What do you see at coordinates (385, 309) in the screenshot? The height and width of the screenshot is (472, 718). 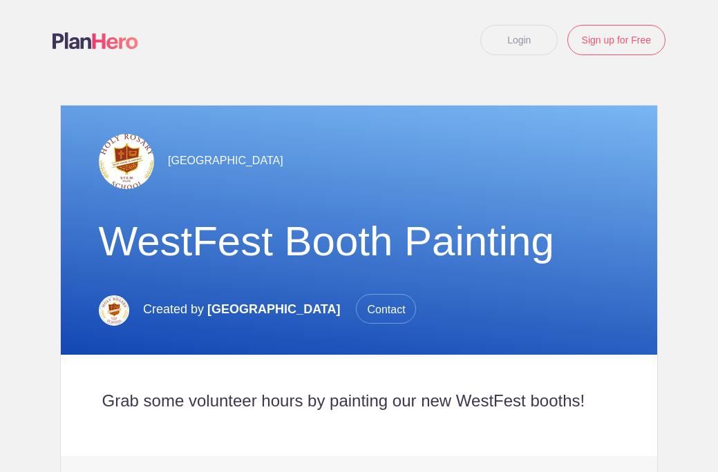 I see `span: Contact` at bounding box center [385, 309].